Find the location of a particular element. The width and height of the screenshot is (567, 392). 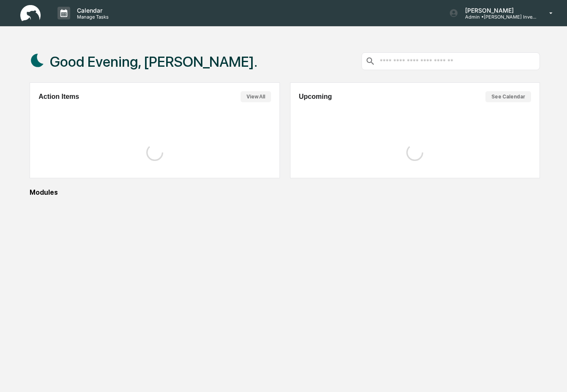

img: logo is located at coordinates (30, 13).